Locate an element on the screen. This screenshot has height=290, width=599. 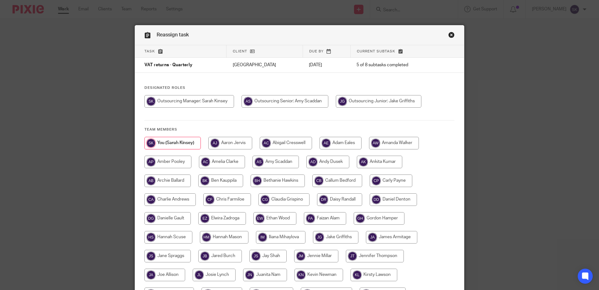
h4: Team members is located at coordinates (300, 129).